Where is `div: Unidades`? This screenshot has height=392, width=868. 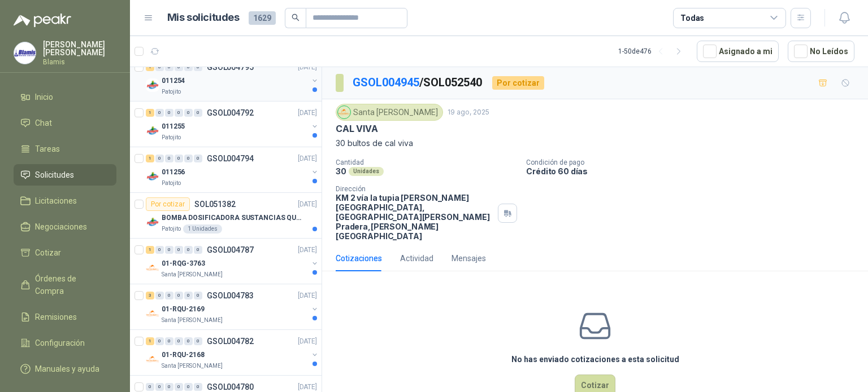
div: Unidades is located at coordinates (366, 172).